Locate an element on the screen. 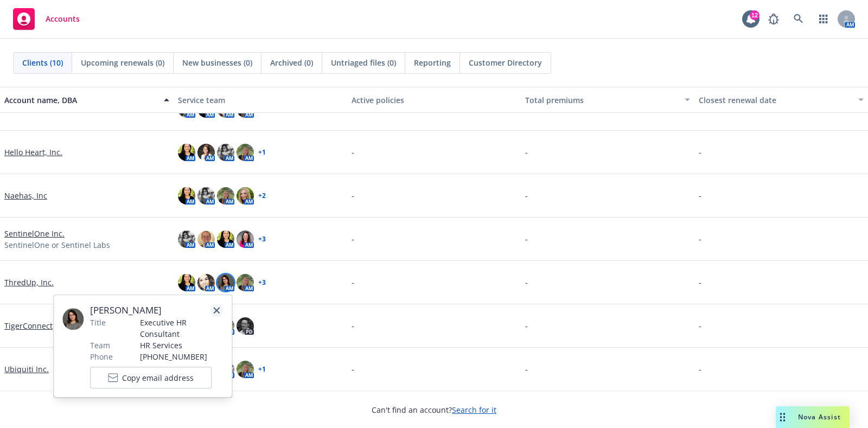 This screenshot has width=868, height=428. div: Closest renewal date is located at coordinates (776, 100).